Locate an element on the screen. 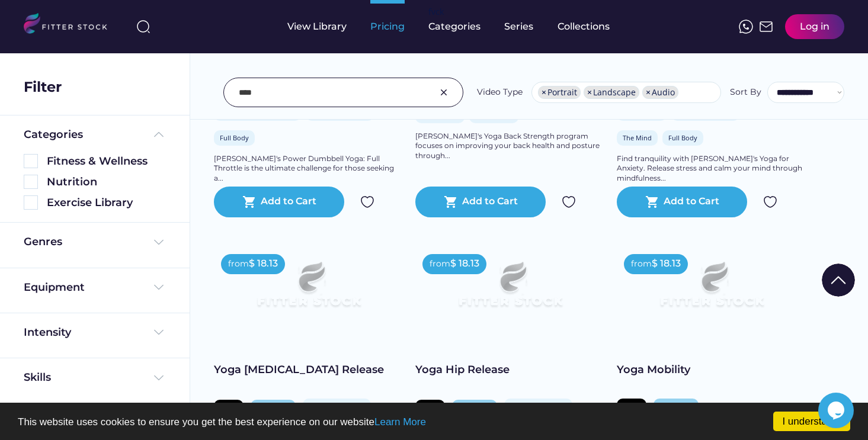  div: Nutrition is located at coordinates (106, 182).